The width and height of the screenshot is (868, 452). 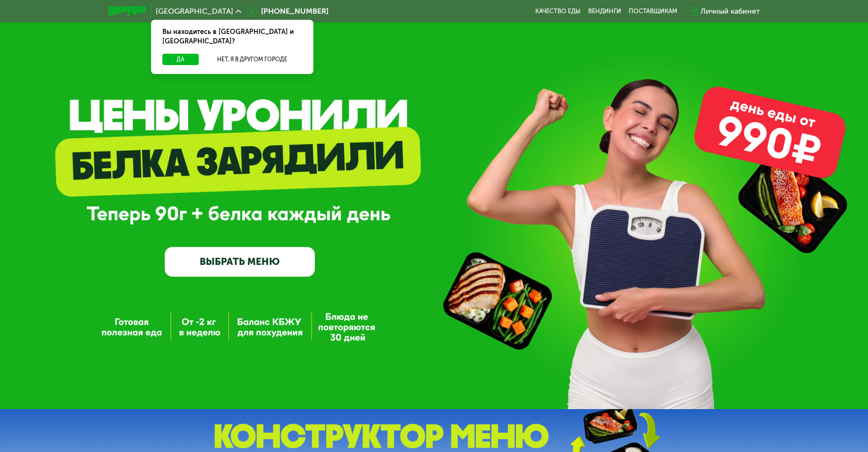 What do you see at coordinates (251, 59) in the screenshot?
I see `button: Нет, я в другом городе` at bounding box center [251, 59].